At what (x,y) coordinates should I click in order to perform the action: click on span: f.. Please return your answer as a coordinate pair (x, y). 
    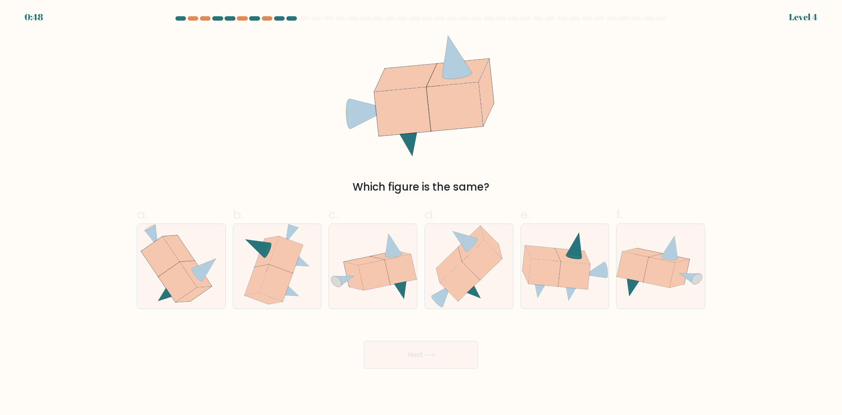
    Looking at the image, I should click on (619, 214).